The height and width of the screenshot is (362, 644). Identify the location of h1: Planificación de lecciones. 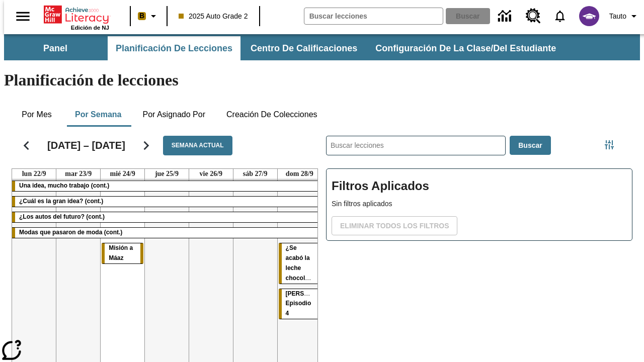
(322, 80).